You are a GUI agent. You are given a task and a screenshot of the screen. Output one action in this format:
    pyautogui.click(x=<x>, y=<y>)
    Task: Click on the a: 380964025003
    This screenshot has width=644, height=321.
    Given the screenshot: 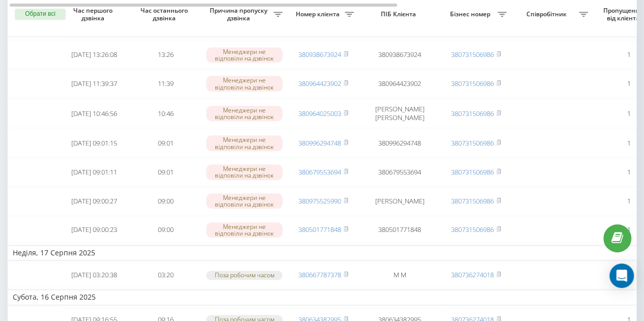 What is the action you would take?
    pyautogui.click(x=320, y=114)
    